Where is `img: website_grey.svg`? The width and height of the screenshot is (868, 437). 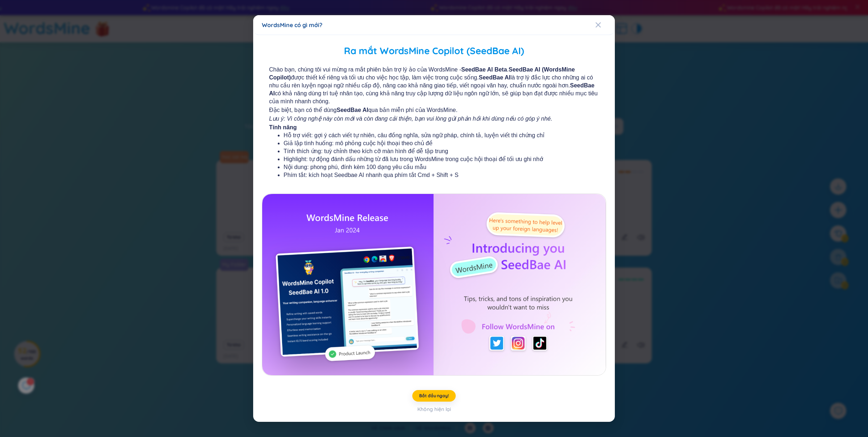
img: website_grey.svg is located at coordinates (14, 22).